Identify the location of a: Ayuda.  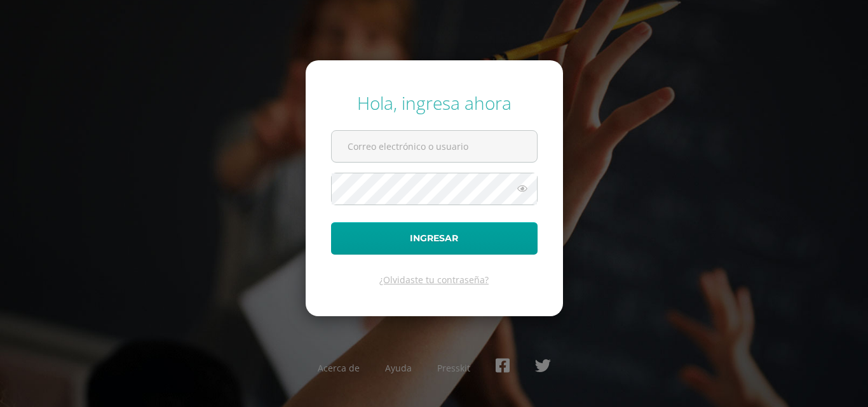
(398, 368).